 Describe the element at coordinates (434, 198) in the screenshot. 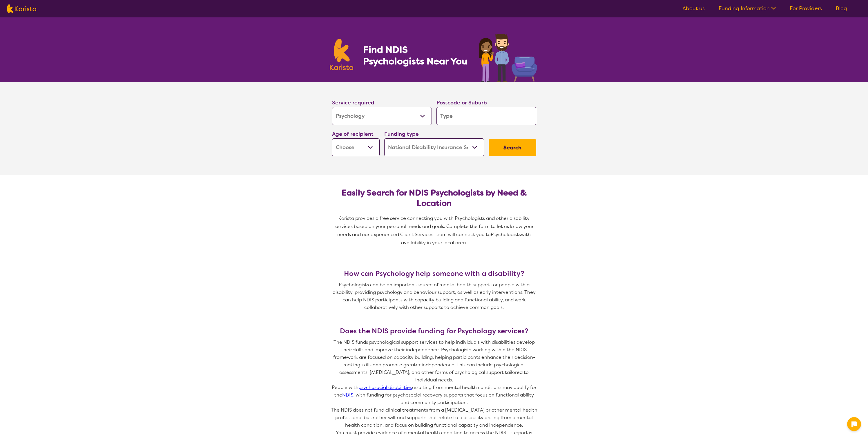

I see `h2: Easily Search for NDIS Psychologists by Need & Location` at that location.